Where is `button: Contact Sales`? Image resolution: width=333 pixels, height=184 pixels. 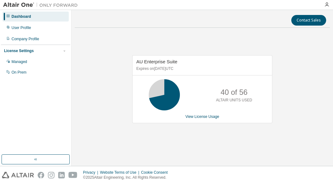 button: Contact Sales is located at coordinates (309, 20).